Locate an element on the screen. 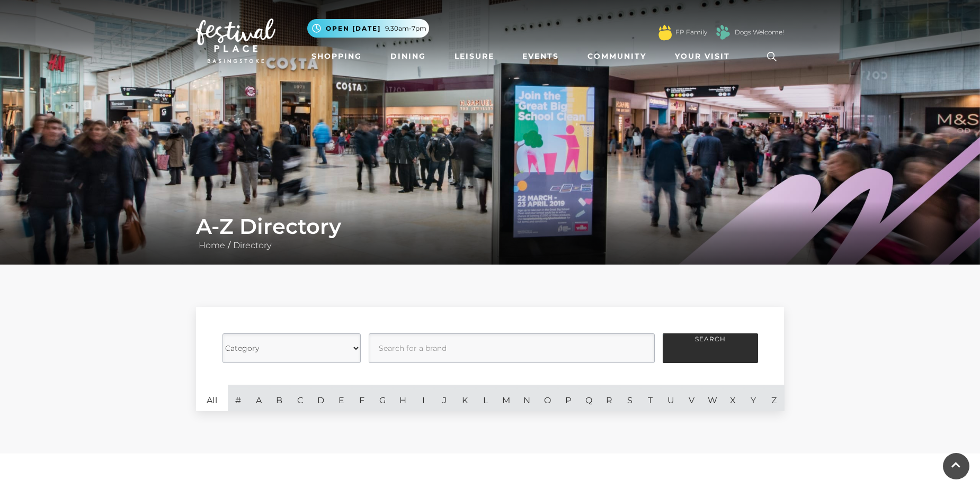 The image size is (980, 490). a: Y is located at coordinates (754, 398).